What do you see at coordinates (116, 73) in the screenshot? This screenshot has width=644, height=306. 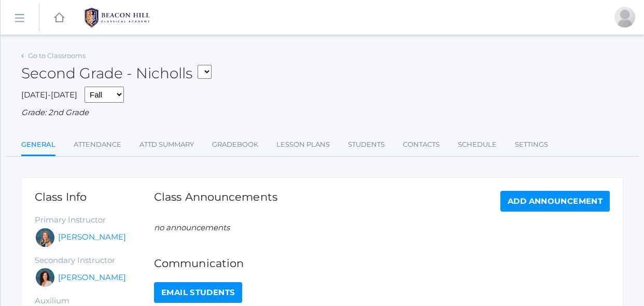 I see `h2: Second Grade - Nicholls` at bounding box center [116, 73].